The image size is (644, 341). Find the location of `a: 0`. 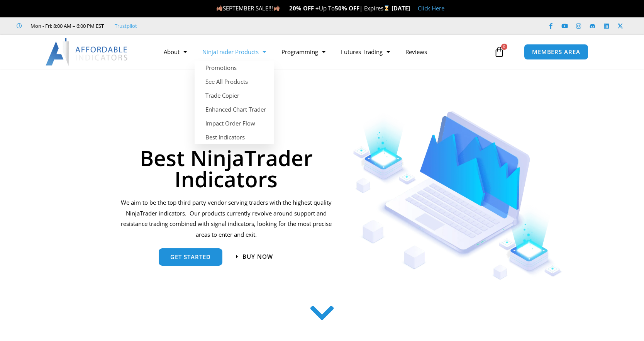

a: 0 is located at coordinates (499, 52).